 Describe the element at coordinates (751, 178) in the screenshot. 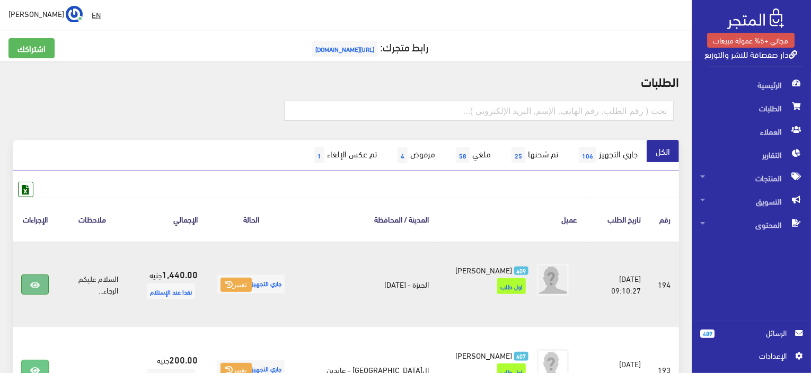

I see `a: المنتجات` at that location.